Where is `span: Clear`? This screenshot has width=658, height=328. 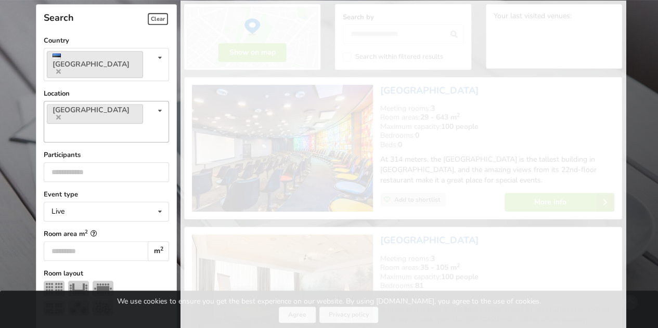 span: Clear is located at coordinates (158, 19).